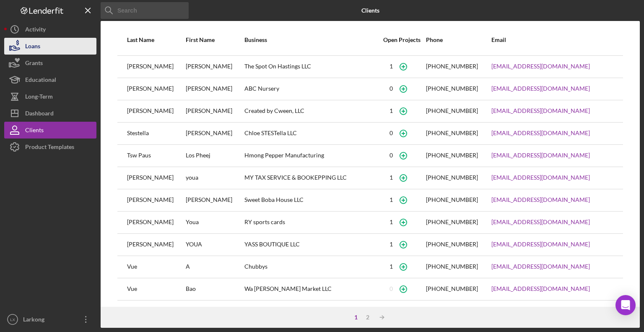 This screenshot has height=332, width=644. I want to click on a: Clients, so click(50, 130).